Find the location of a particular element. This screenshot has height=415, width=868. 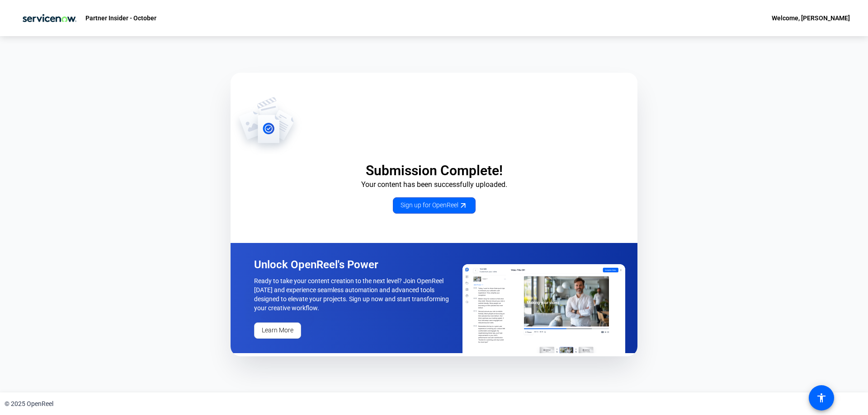

img: OpenReel logo is located at coordinates (49, 18).